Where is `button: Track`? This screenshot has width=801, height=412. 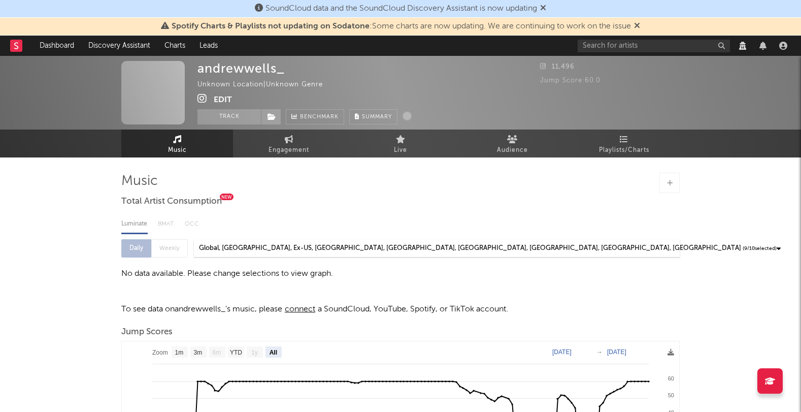
button: Track is located at coordinates (229, 117).